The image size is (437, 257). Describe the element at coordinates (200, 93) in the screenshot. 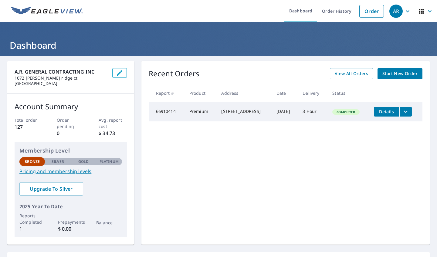

I see `th: Product` at that location.